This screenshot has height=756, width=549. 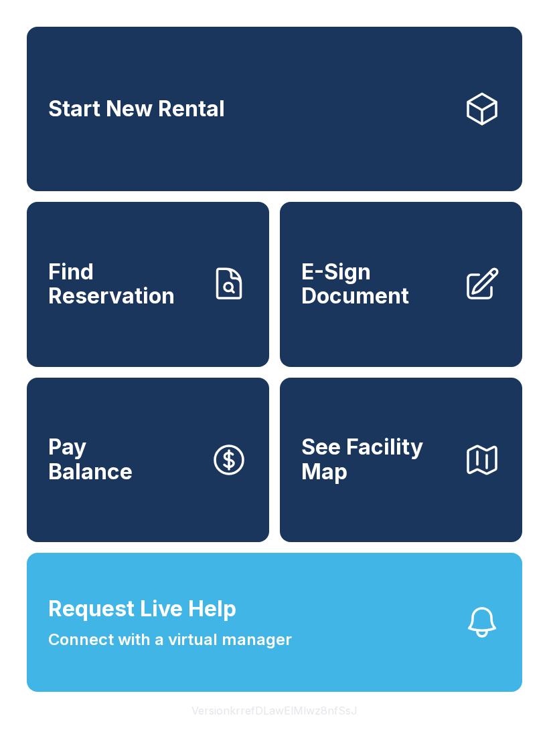 I want to click on span: E-Sign Document, so click(x=376, y=284).